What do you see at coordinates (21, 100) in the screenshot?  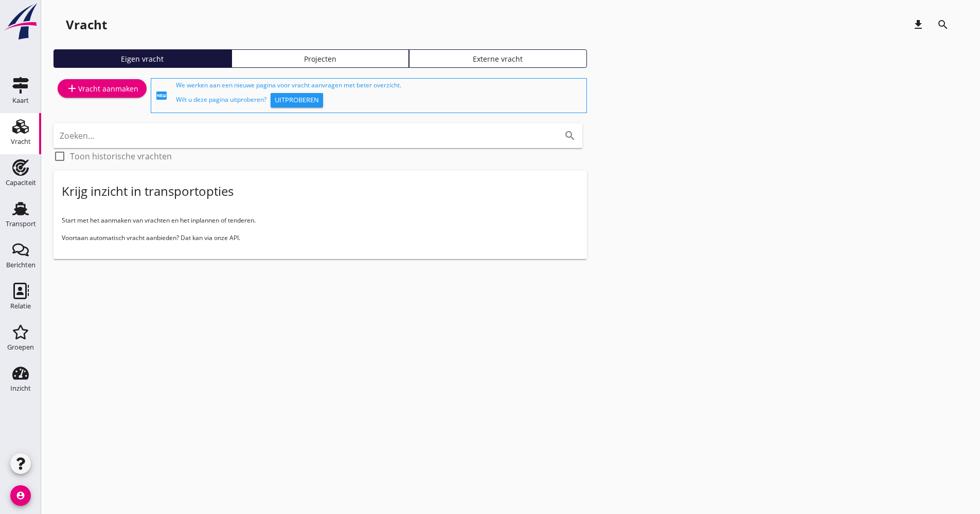 I see `div: Kaart` at bounding box center [21, 100].